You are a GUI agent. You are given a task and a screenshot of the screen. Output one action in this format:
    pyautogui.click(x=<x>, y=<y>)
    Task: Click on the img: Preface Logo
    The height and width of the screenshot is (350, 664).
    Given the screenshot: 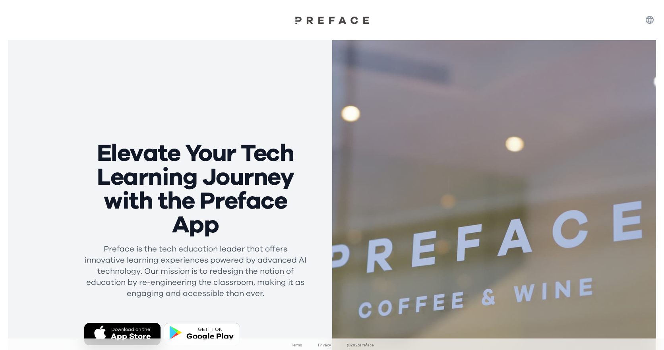 What is the action you would take?
    pyautogui.click(x=332, y=20)
    